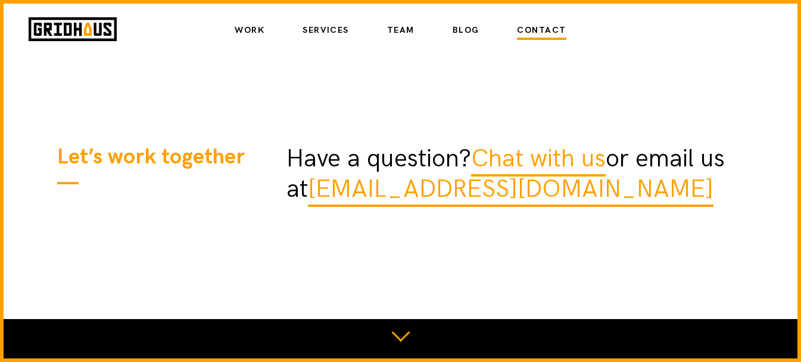 This screenshot has width=801, height=362. What do you see at coordinates (538, 160) in the screenshot?
I see `a: Chat with us` at bounding box center [538, 160].